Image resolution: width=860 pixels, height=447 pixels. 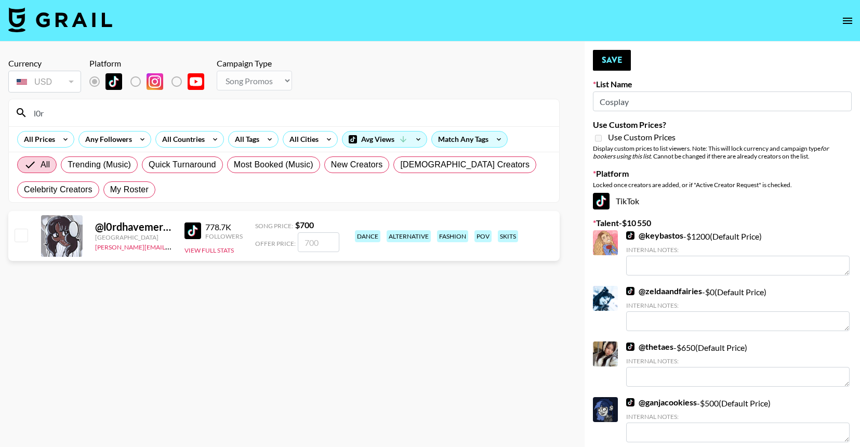 I want to click on label: List Name, so click(x=723, y=84).